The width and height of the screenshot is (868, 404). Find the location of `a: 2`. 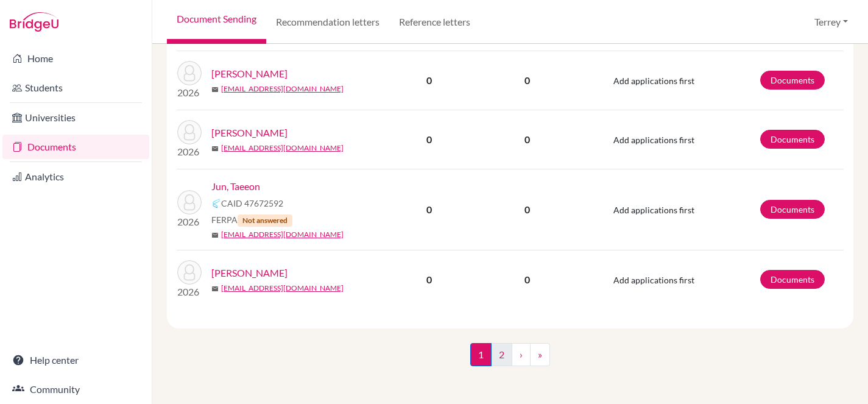

a: 2 is located at coordinates (501, 355).